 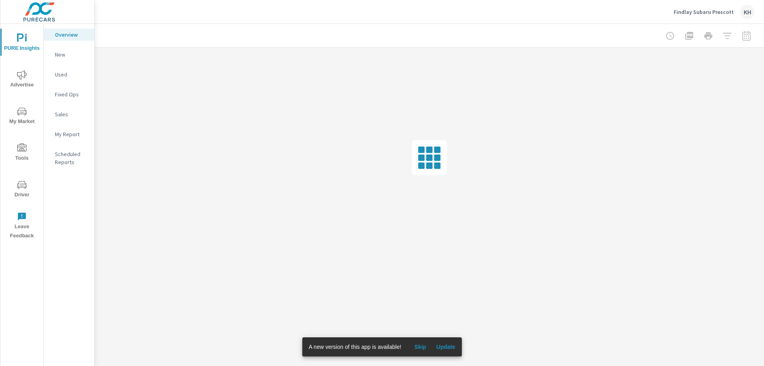 What do you see at coordinates (71, 35) in the screenshot?
I see `p: Overview` at bounding box center [71, 35].